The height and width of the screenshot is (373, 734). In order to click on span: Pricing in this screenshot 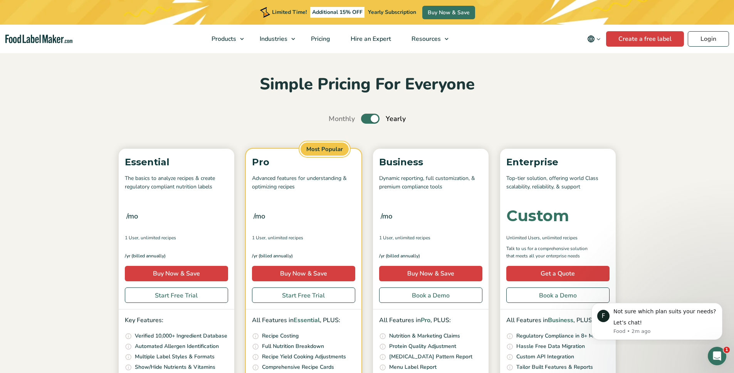, I will do `click(320, 39)`.